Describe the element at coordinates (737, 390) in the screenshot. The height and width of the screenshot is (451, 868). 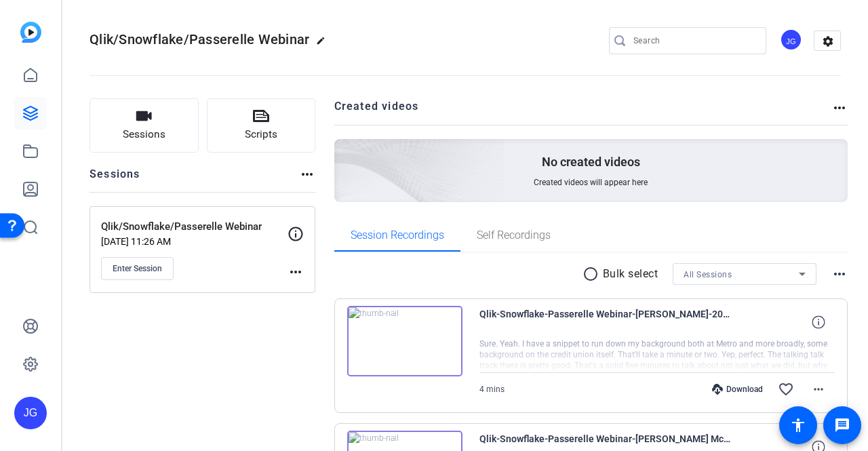
I see `div: Download` at that location.